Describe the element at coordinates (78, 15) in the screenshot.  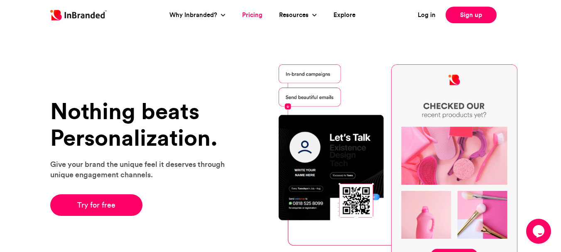
I see `img: Inbranded` at that location.